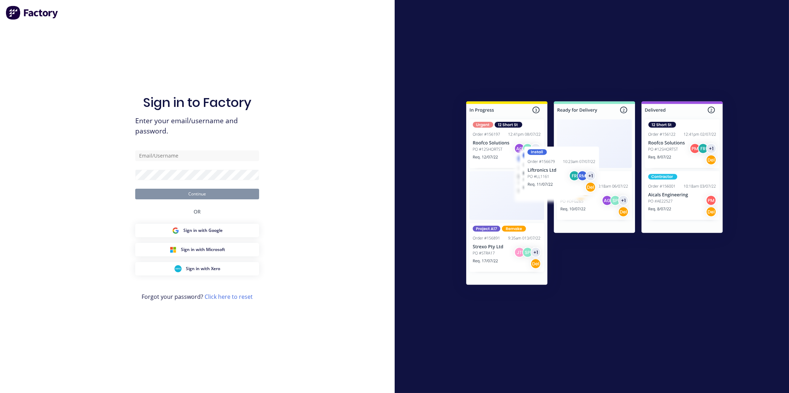 The image size is (789, 393). I want to click on span: Sign in with Microsoft, so click(203, 250).